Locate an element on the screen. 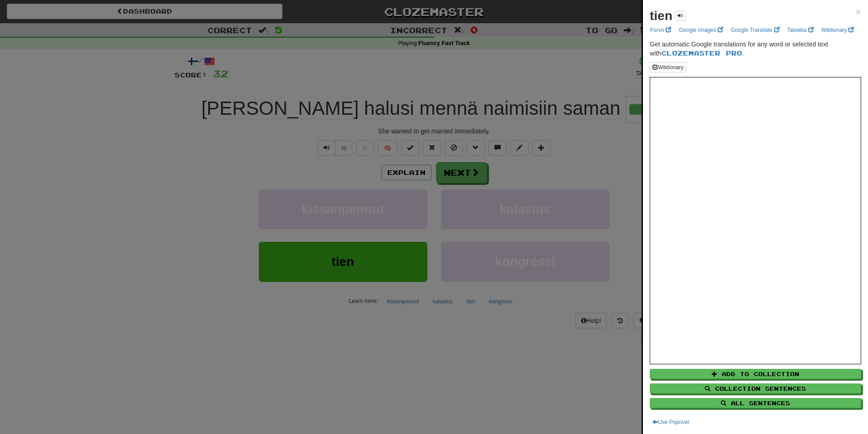  button: Collection Sentences is located at coordinates (755, 388).